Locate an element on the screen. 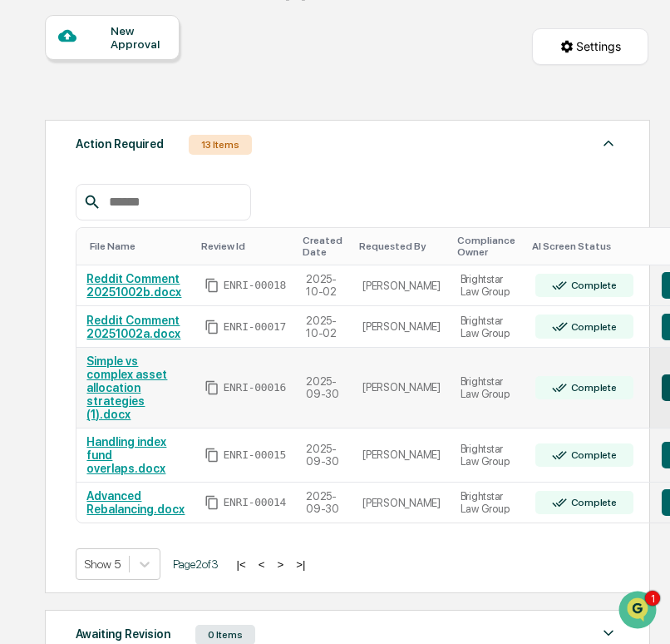 The height and width of the screenshot is (644, 670). span: Preclearance is located at coordinates (70, 218).